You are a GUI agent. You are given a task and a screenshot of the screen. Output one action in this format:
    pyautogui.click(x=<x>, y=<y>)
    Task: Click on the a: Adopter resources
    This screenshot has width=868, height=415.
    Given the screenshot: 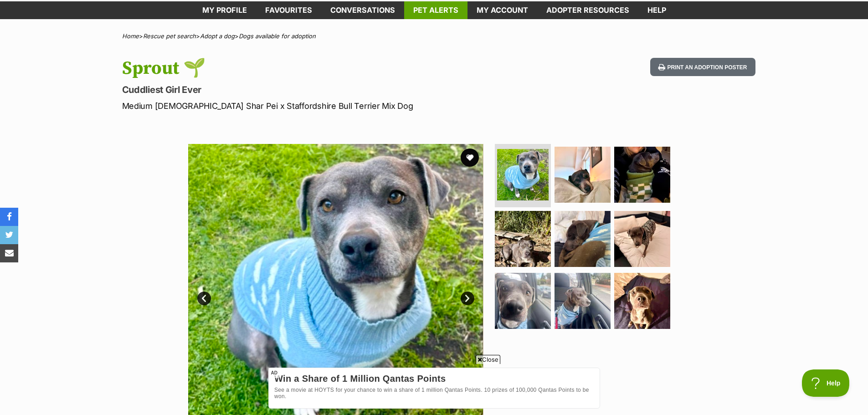 What is the action you would take?
    pyautogui.click(x=587, y=10)
    